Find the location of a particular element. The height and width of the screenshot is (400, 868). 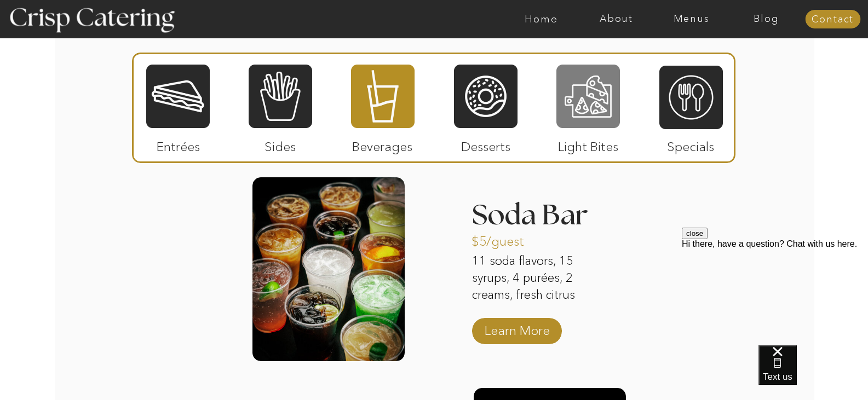

p: $5/guest is located at coordinates (508, 238).